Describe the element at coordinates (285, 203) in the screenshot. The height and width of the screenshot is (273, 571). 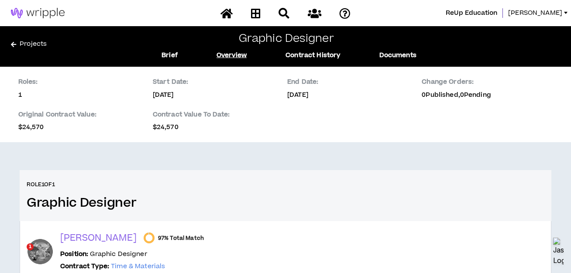
I see `h3: Graphic Designer` at that location.